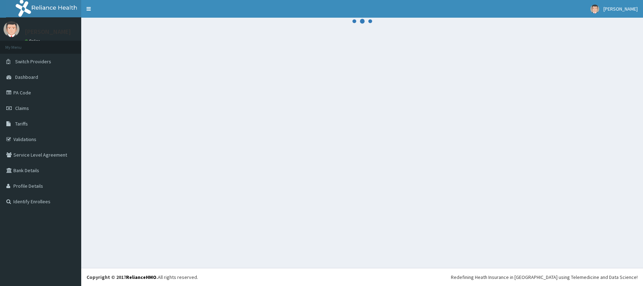 Image resolution: width=643 pixels, height=286 pixels. I want to click on footer: All rights reserved., so click(362, 277).